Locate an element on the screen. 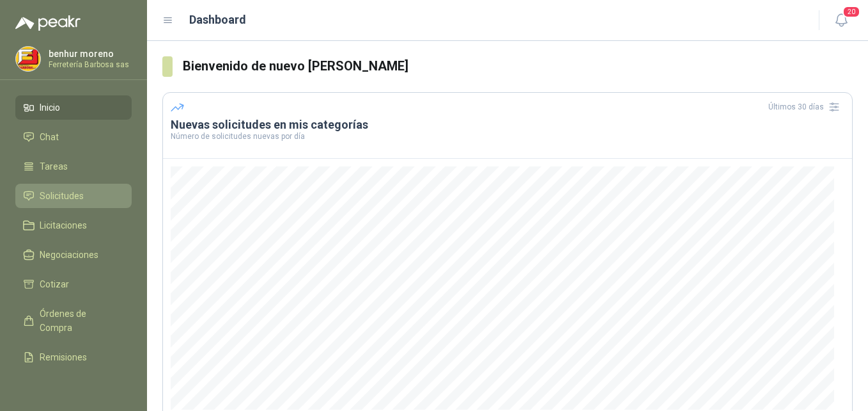  h1: Dashboard is located at coordinates (218, 20).